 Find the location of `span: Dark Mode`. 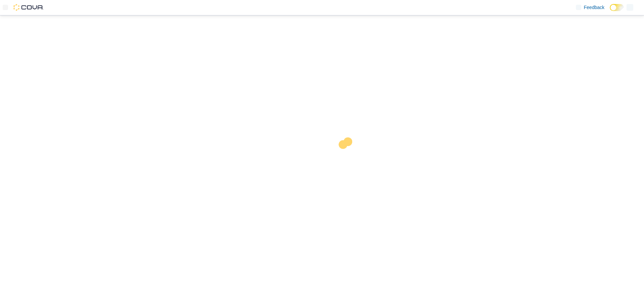

span: Dark Mode is located at coordinates (610, 11).